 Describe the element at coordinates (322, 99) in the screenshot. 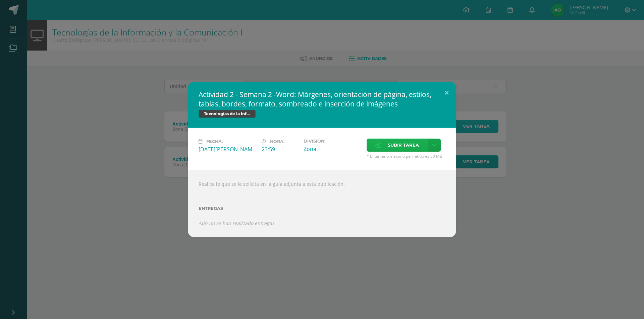

I see `h2: Actividad 2 - Semana 2 -Word: Márgenes, orientación de página, estilos, tablas, bordes, formato, ...` at that location.